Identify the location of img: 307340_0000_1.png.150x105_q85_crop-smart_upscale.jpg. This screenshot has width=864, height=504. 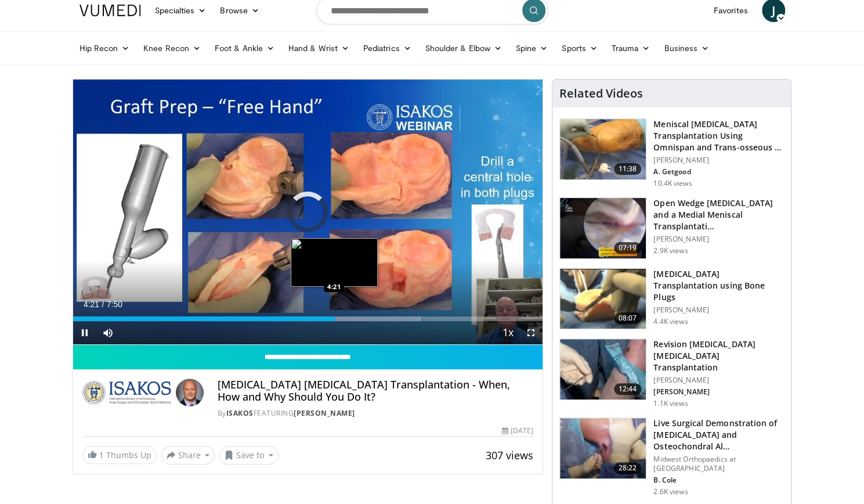
(603, 149).